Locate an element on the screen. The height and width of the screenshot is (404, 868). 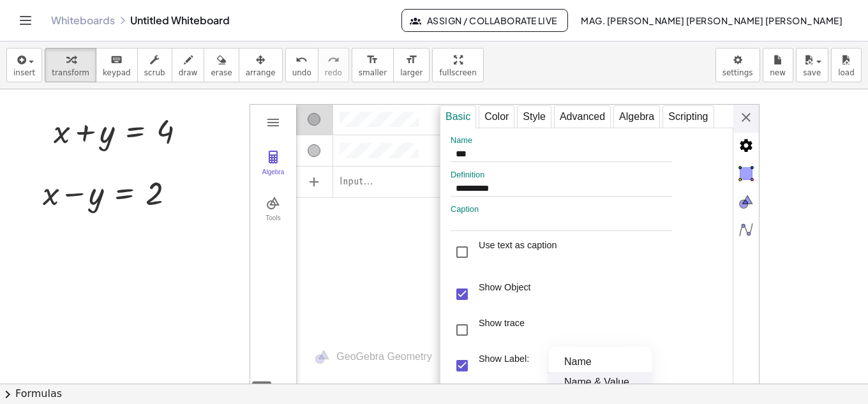
div: Color is located at coordinates (496, 117).